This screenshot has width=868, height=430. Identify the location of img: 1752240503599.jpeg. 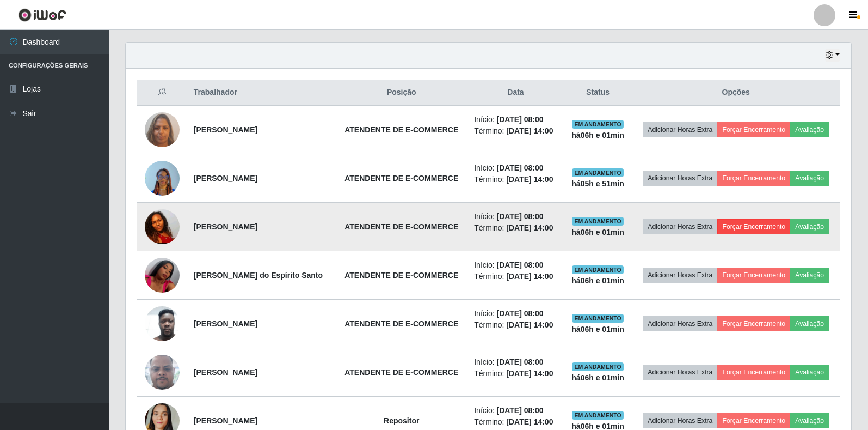
(163, 323).